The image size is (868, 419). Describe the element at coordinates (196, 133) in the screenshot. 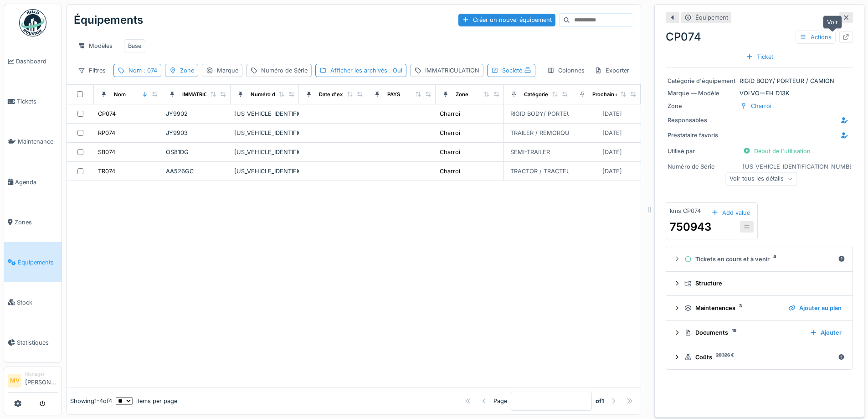

I see `div: JY9903` at that location.